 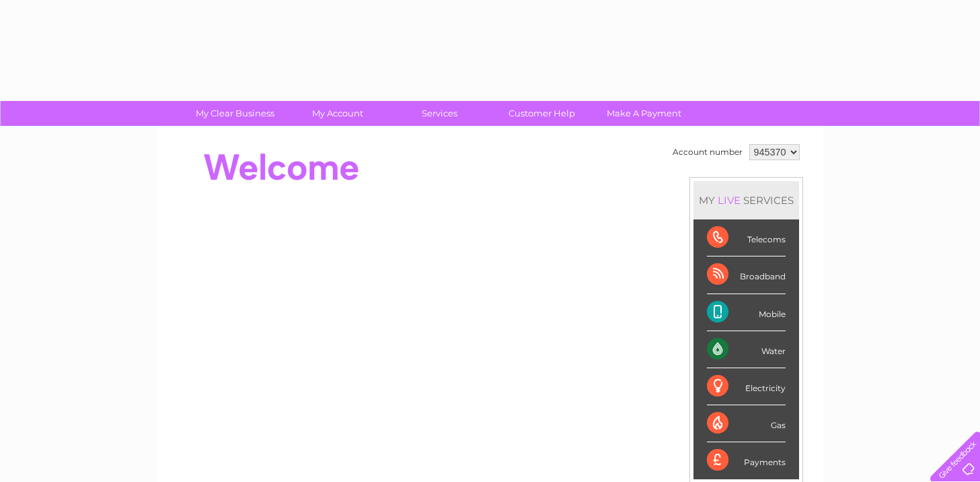 I want to click on div: Payments, so click(x=746, y=460).